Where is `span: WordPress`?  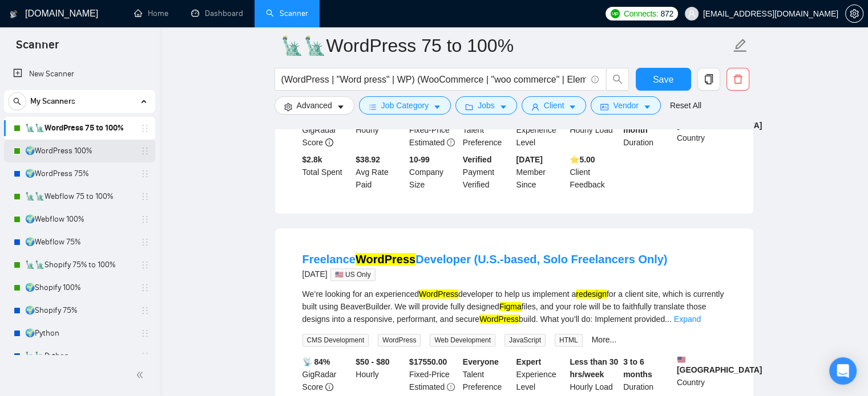
span: WordPress is located at coordinates (399, 340).